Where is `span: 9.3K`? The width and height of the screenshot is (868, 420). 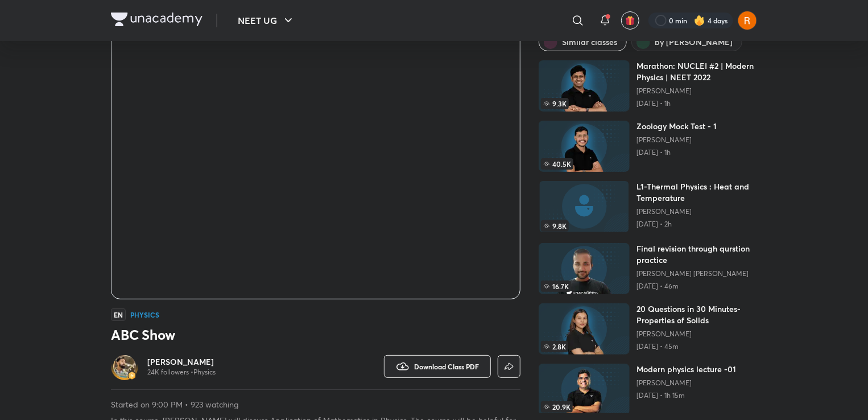 span: 9.3K is located at coordinates (554, 103).